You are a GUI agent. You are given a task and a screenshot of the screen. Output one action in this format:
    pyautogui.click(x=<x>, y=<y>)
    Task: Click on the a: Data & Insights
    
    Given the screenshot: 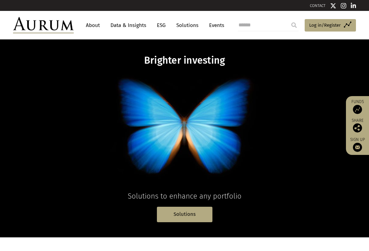 What is the action you would take?
    pyautogui.click(x=128, y=25)
    